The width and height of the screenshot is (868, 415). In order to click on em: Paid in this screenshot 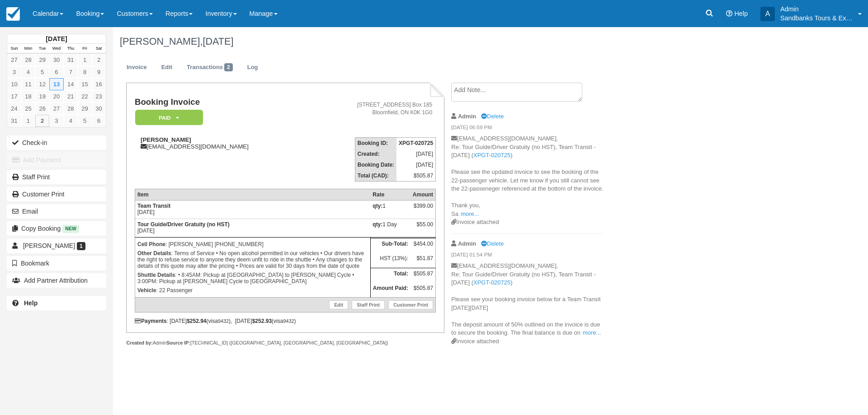, I will do `click(169, 118)`.